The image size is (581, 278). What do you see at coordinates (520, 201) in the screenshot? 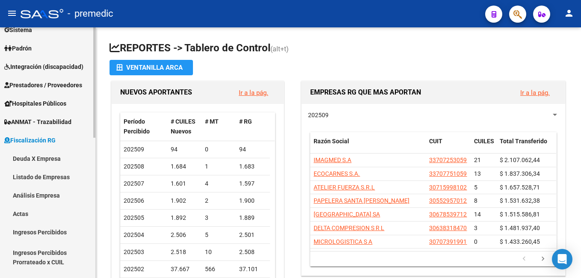
I see `span: $ 1.531.632,38` at bounding box center [520, 201].